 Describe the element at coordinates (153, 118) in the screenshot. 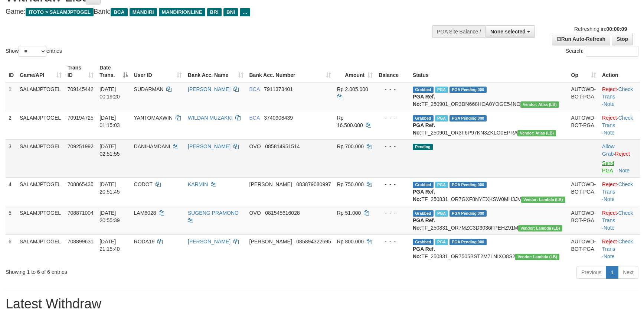

I see `span: YANTOMAXWIN` at that location.